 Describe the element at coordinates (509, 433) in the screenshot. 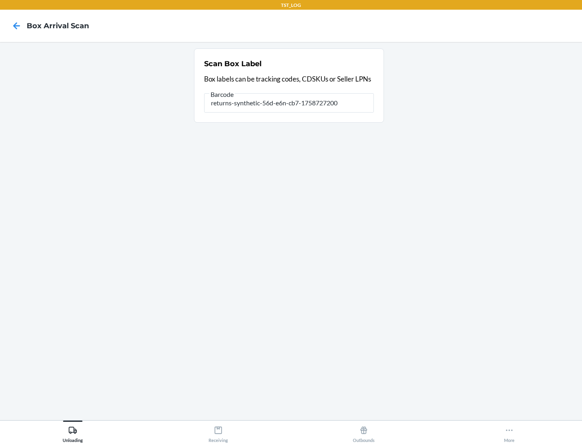

I see `div: More` at that location.